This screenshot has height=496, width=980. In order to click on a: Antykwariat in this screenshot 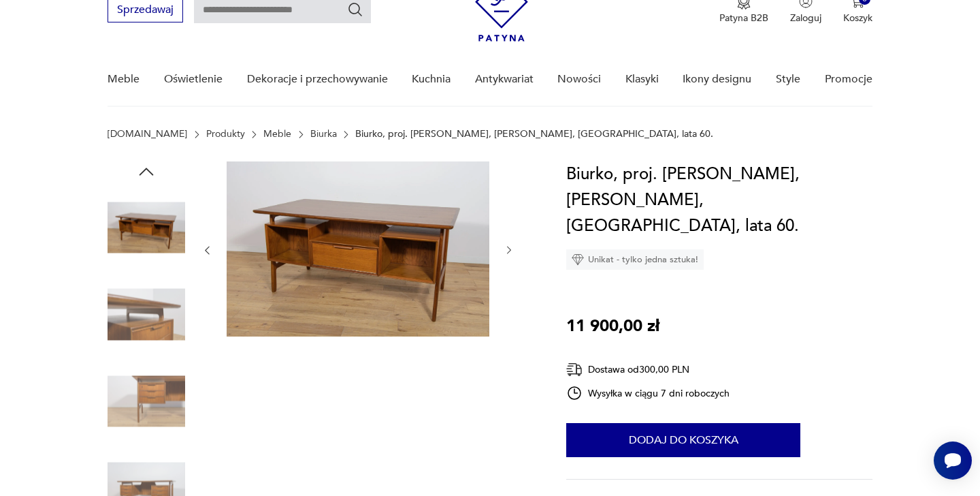, I will do `click(504, 79)`.